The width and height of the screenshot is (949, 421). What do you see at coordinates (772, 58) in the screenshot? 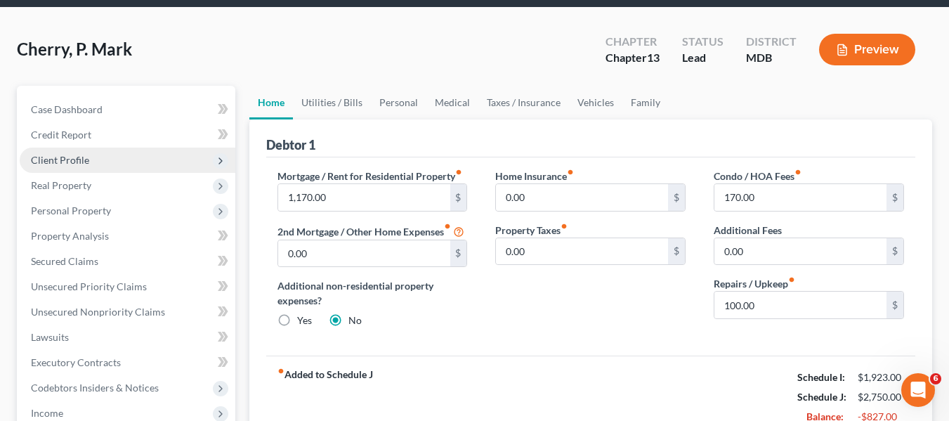
I see `div: MDB` at bounding box center [772, 58].